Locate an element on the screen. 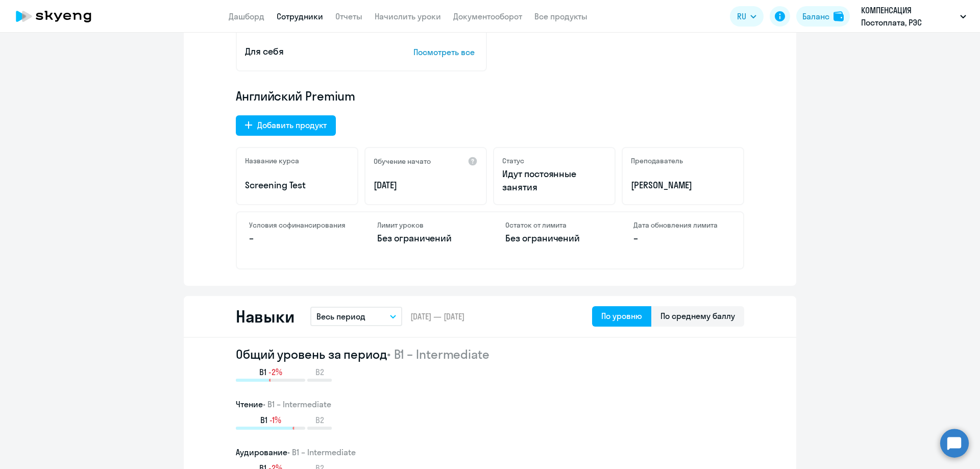 The width and height of the screenshot is (980, 469). div: По среднему баллу is located at coordinates (698, 316).